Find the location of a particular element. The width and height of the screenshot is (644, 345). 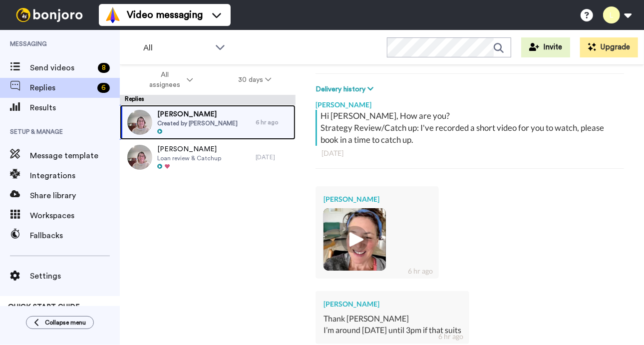

img: 5babb521-790b-4427-a5ea-feefa6e68bab-thumb.jpg is located at coordinates (140, 122).